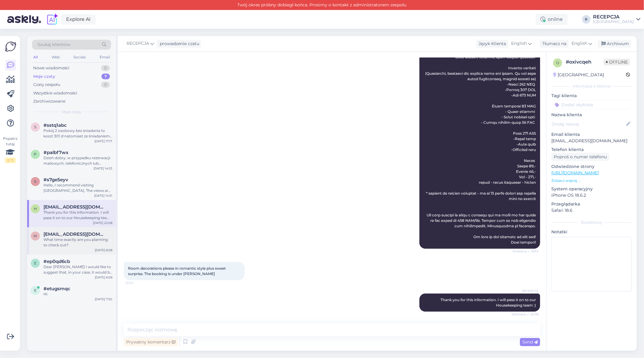  Describe the element at coordinates (52, 68) in the screenshot. I see `div: Nowe wiadomości` at that location.